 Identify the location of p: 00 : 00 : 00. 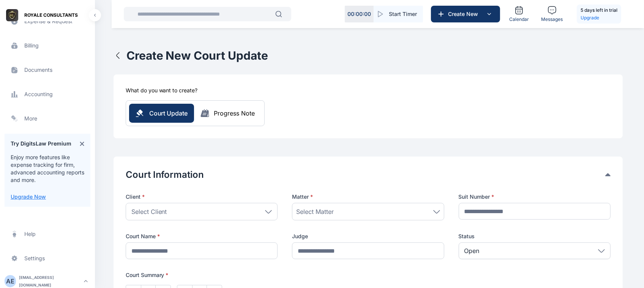
(359, 14).